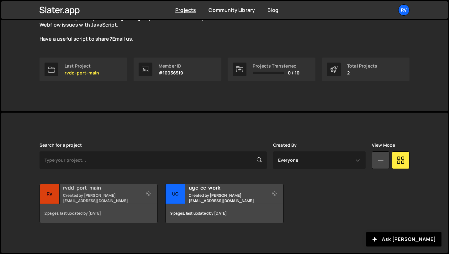  Describe the element at coordinates (60, 145) in the screenshot. I see `label: Search for a project` at that location.